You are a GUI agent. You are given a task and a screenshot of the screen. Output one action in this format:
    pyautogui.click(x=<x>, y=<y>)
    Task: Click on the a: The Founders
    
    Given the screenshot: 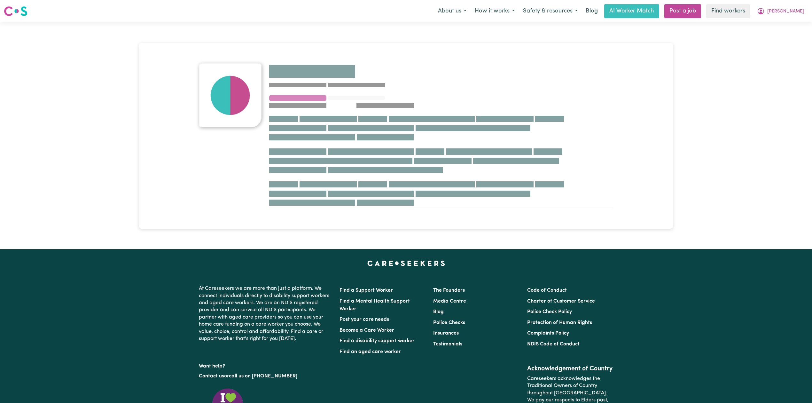 What is the action you would take?
    pyautogui.click(x=449, y=290)
    